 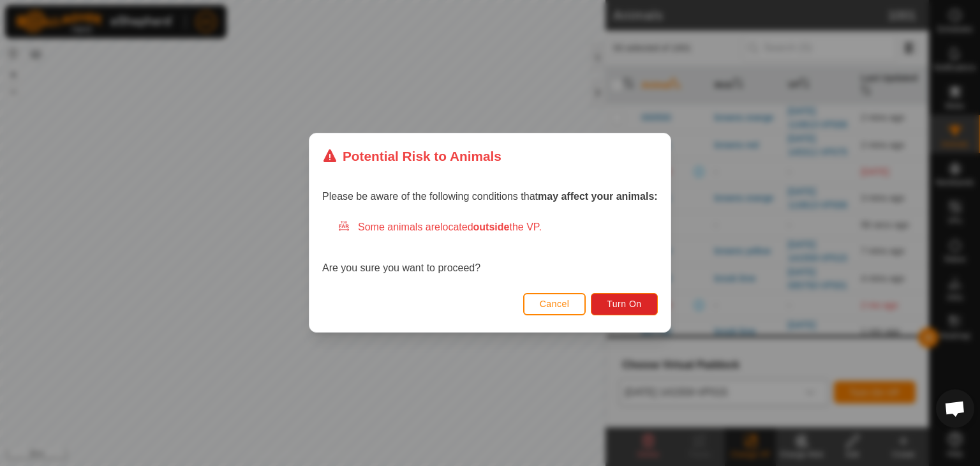 I want to click on div: Are you sure you want to proceed?, so click(x=490, y=248).